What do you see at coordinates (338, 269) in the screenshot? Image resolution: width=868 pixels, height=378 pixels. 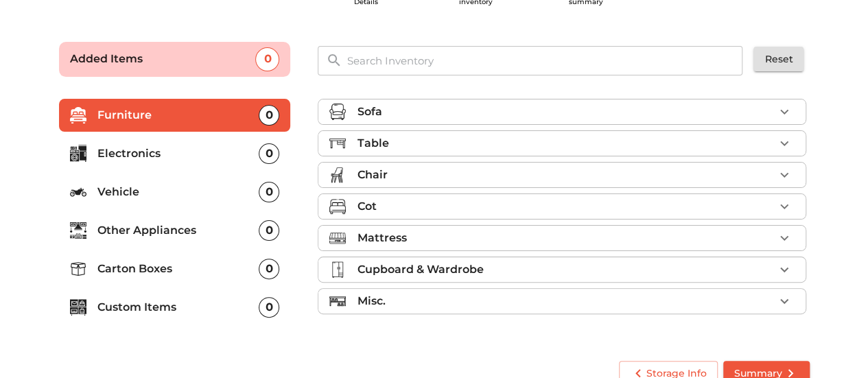 I see `img: cupboard_wardrobe` at bounding box center [338, 269].